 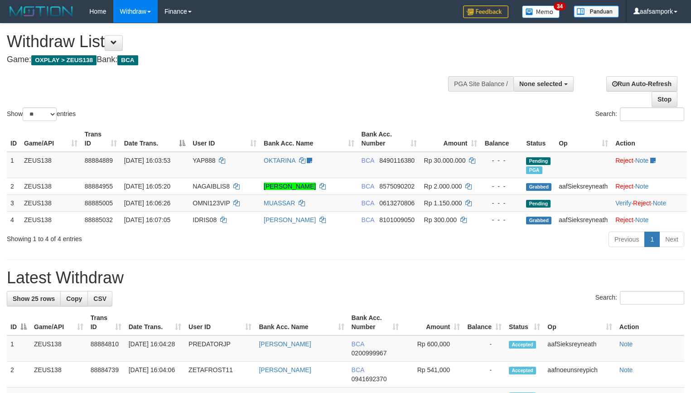 I want to click on th: ID: activate to sort column descending, so click(x=19, y=322).